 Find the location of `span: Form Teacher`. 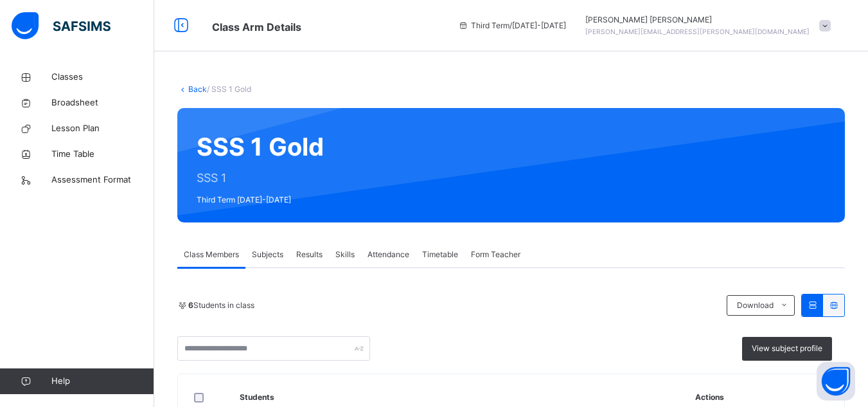

span: Form Teacher is located at coordinates (495, 255).